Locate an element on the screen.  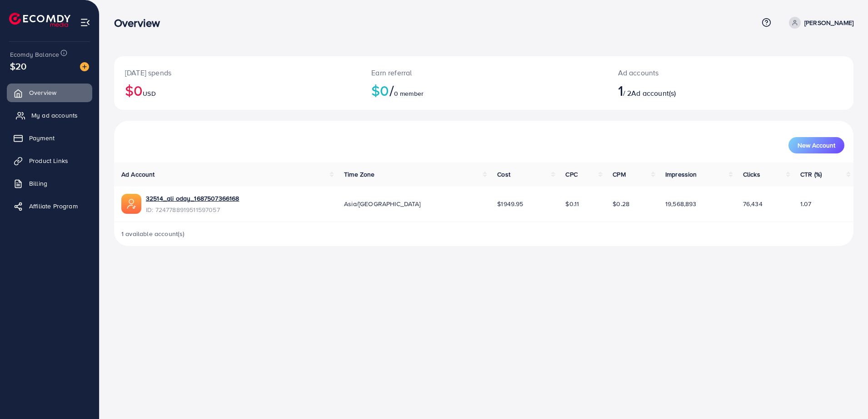
span: My ad accounts is located at coordinates (54, 115).